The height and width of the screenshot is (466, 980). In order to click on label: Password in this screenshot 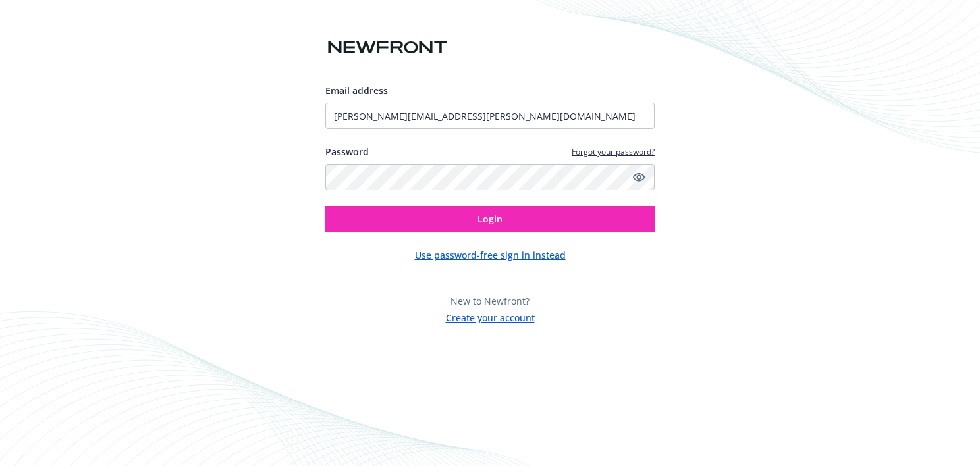, I will do `click(347, 151)`.